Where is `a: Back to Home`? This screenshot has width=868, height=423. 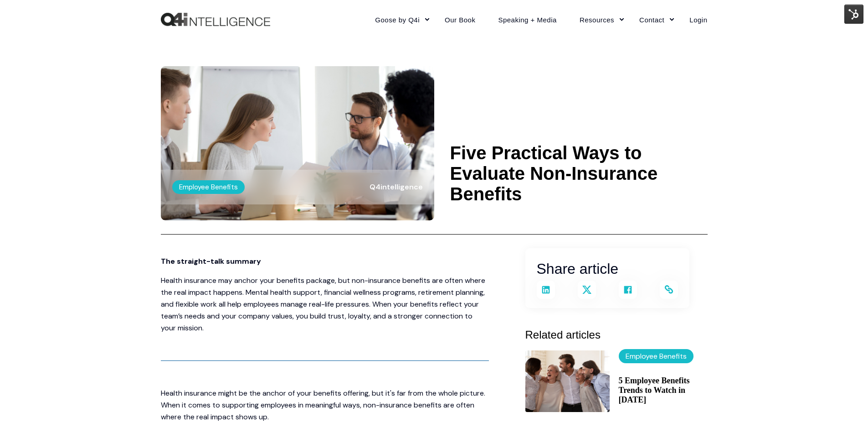
a: Back to Home is located at coordinates (215, 20).